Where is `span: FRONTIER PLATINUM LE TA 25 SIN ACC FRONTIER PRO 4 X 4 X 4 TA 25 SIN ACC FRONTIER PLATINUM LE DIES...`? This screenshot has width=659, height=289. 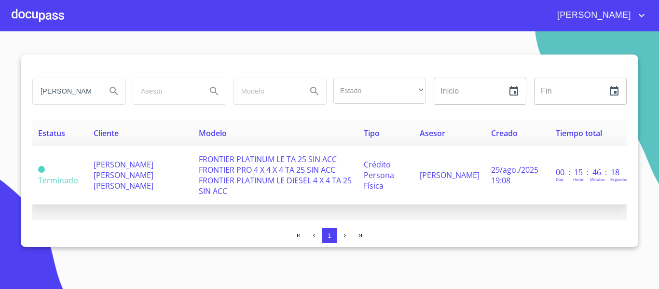 span: FRONTIER PLATINUM LE TA 25 SIN ACC FRONTIER PRO 4 X 4 X 4 TA 25 SIN ACC FRONTIER PLATINUM LE DIES... is located at coordinates (275, 175).